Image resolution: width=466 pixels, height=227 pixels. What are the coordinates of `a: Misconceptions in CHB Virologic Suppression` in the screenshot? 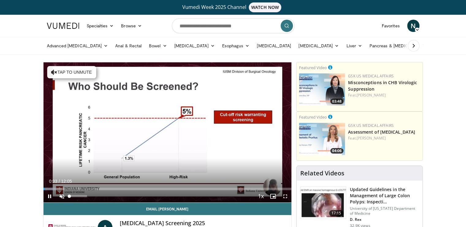 It's located at (383, 86).